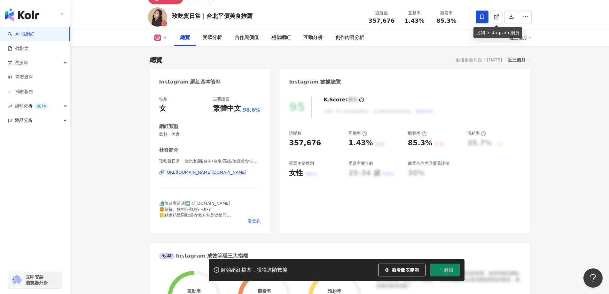 Image resolution: width=609 pixels, height=294 pixels. What do you see at coordinates (247, 38) in the screenshot?
I see `div: 合作與價值` at bounding box center [247, 38].